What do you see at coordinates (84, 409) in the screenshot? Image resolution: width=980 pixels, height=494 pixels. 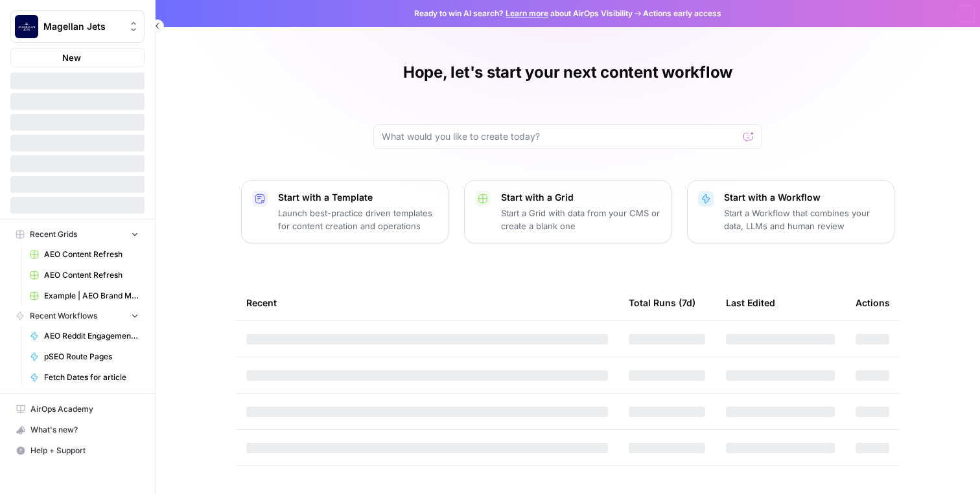 I see `span: AirOps Academy` at bounding box center [84, 409].